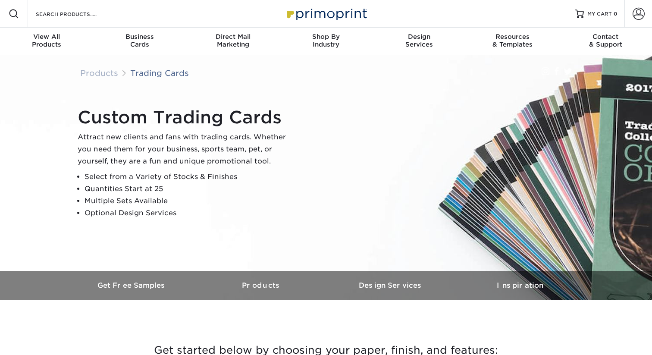 This screenshot has height=355, width=652. What do you see at coordinates (261, 285) in the screenshot?
I see `h3: Products` at bounding box center [261, 285].